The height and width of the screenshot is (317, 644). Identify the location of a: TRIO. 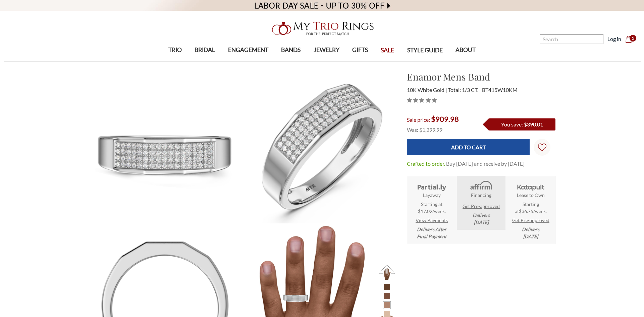
(175, 50).